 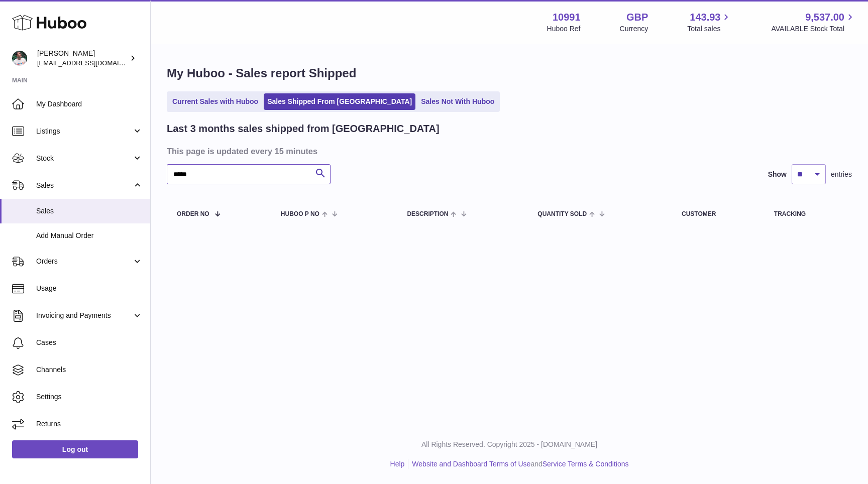 What do you see at coordinates (84, 158) in the screenshot?
I see `span: Stock` at bounding box center [84, 158].